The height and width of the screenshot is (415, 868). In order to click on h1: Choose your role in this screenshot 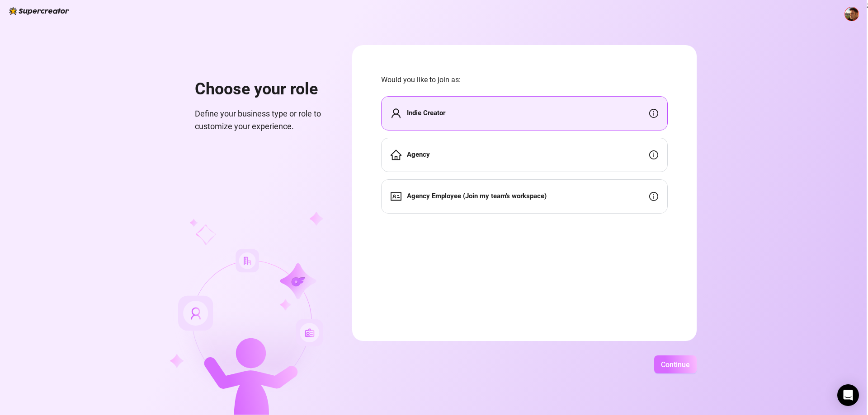, I will do `click(263, 90)`.